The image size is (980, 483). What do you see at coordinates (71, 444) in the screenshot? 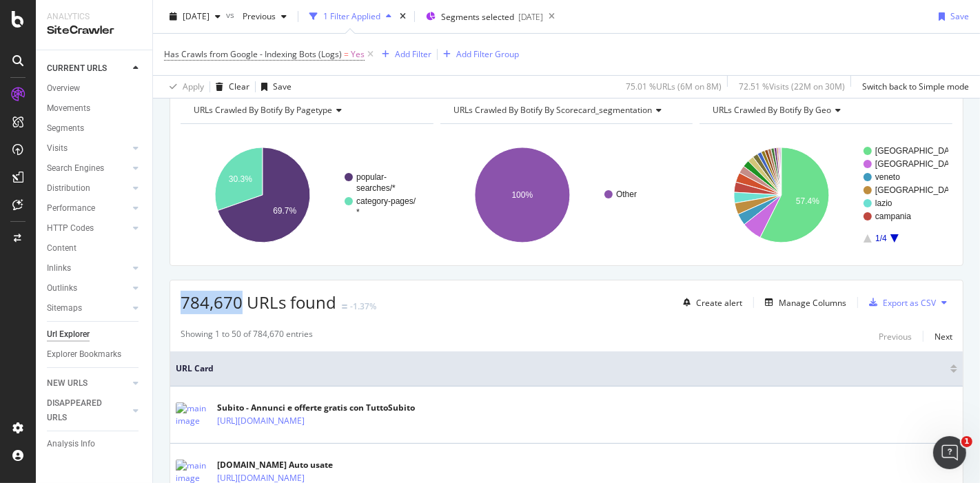
I see `div: Analysis Info` at bounding box center [71, 444].